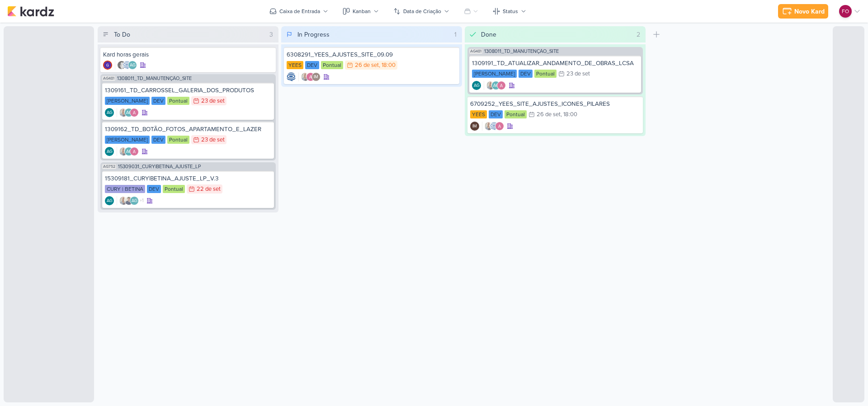 The width and height of the screenshot is (868, 406). I want to click on img: Giulia Boschi, so click(108, 65).